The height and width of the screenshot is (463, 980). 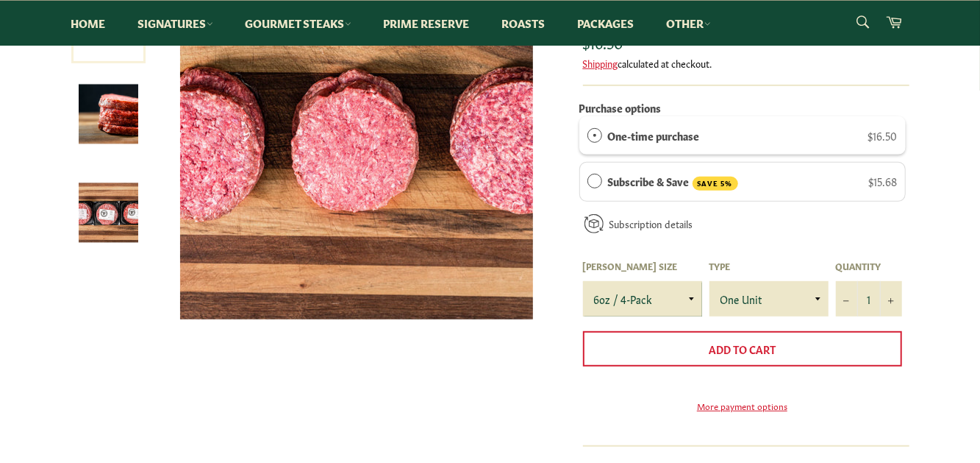 I want to click on a: Other, so click(x=689, y=23).